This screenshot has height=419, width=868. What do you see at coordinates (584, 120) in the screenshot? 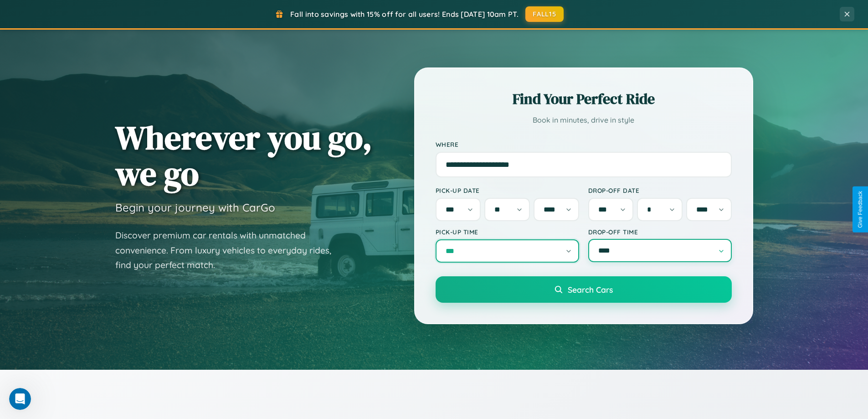
I see `p: Book in minutes, drive in style` at bounding box center [584, 120].